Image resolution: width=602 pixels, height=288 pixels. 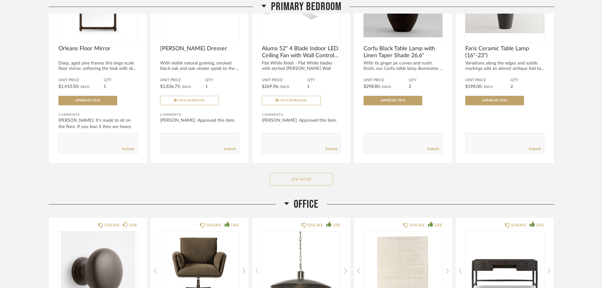 What do you see at coordinates (98, 66) in the screenshot?
I see `div: Deep, aged pine frames this large-scale floor mirror, softening the look with sli...` at bounding box center [98, 66].